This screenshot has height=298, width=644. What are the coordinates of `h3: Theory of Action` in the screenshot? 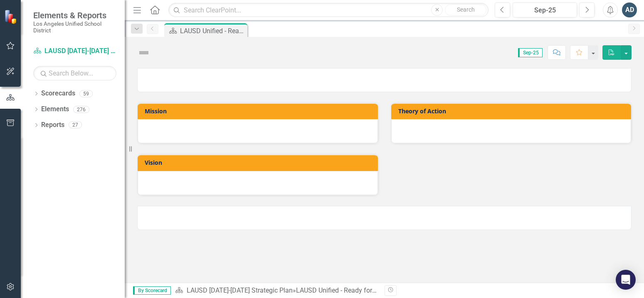 It's located at (513, 111).